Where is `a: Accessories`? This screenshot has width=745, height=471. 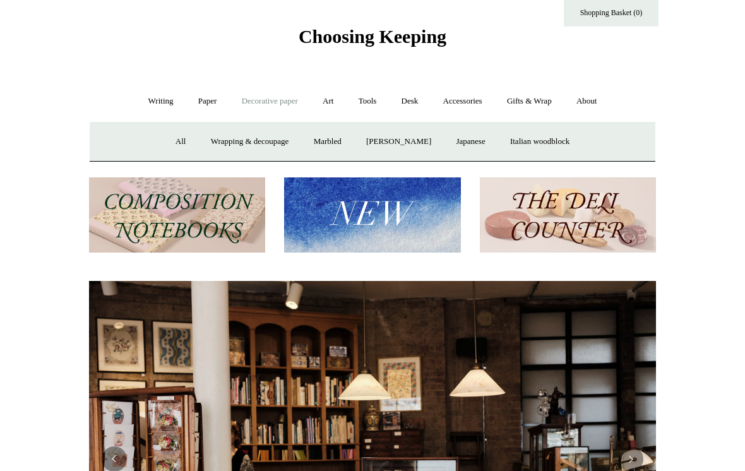
a: Accessories is located at coordinates (463, 101).